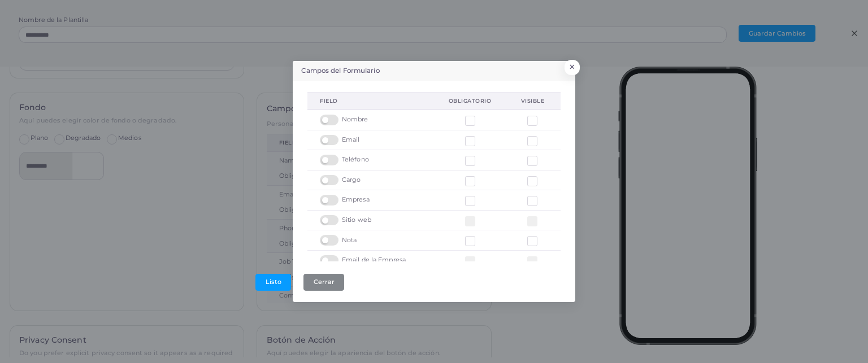 The width and height of the screenshot is (868, 363). I want to click on span: Teléfono, so click(356, 160).